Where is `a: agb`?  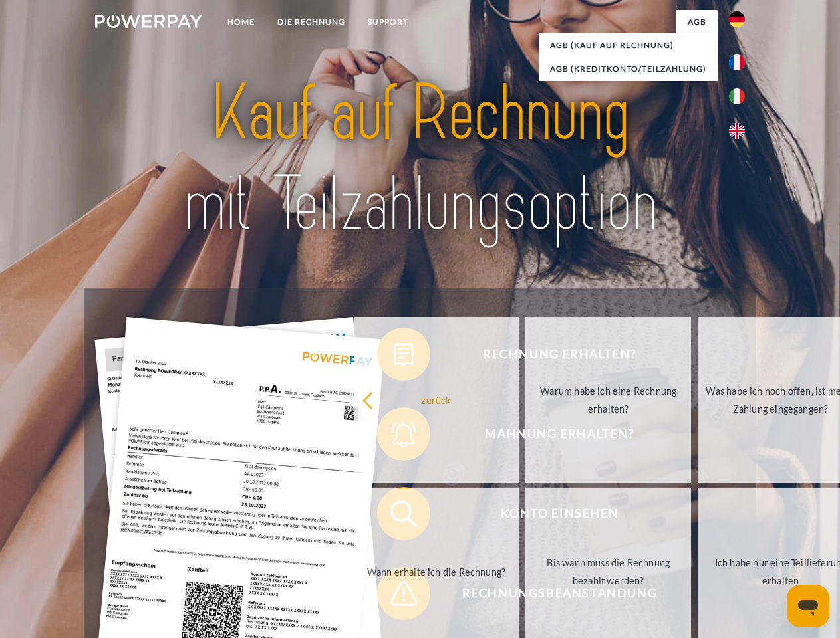 a: agb is located at coordinates (697, 22).